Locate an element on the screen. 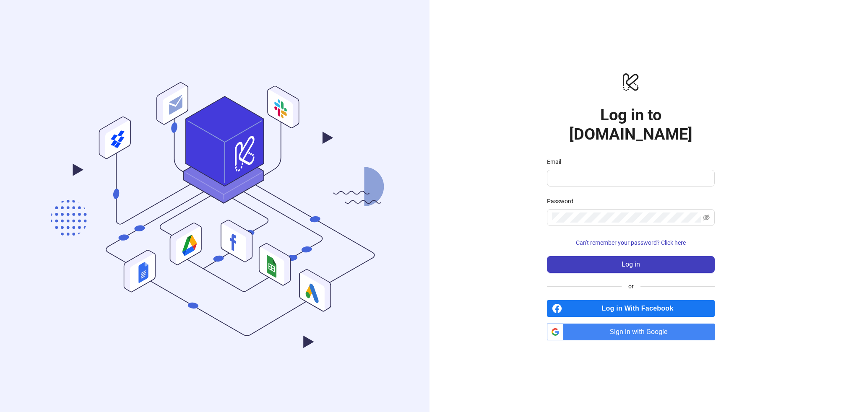 The image size is (859, 412). a: Sign in with Google is located at coordinates (631, 332).